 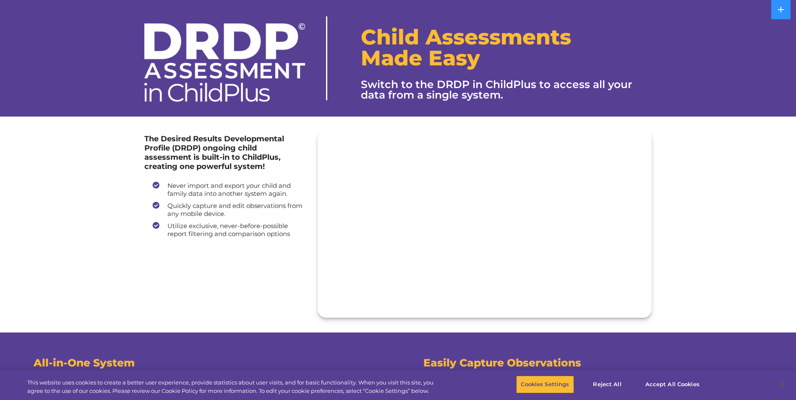 What do you see at coordinates (224, 153) in the screenshot?
I see `h4: The Desired Results Developmental Profile (DRDP) ongoing child assessment is built-in to ChildPlu...` at bounding box center [224, 153].